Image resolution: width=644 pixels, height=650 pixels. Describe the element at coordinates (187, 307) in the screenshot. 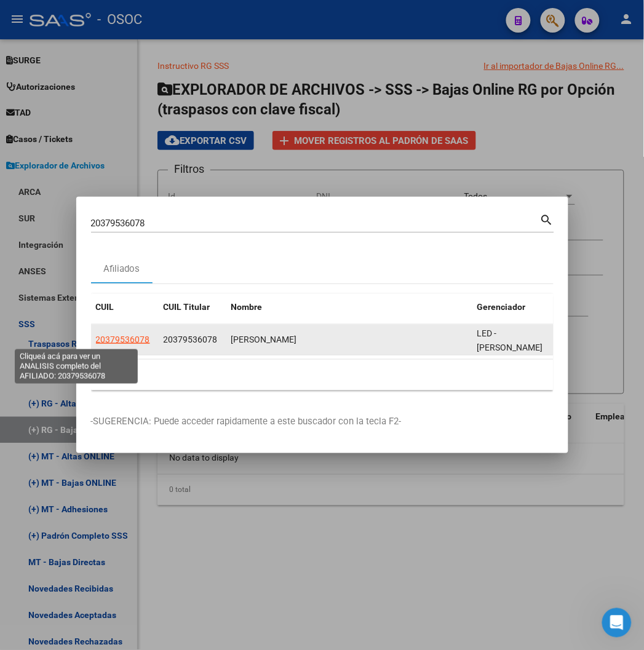

I see `span: CUIL Titular` at that location.